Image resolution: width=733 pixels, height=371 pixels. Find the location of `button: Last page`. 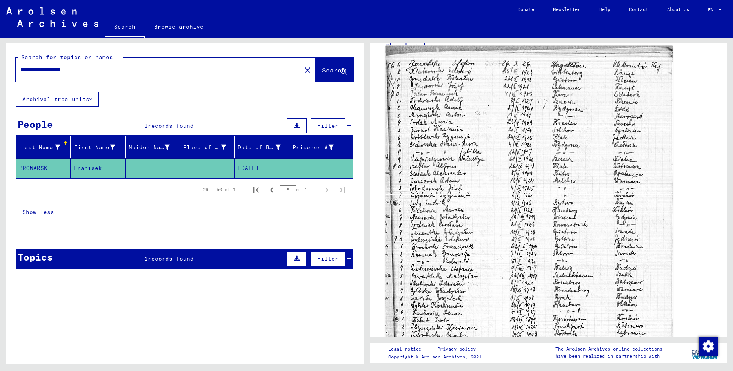

button: Last page is located at coordinates (342, 190).